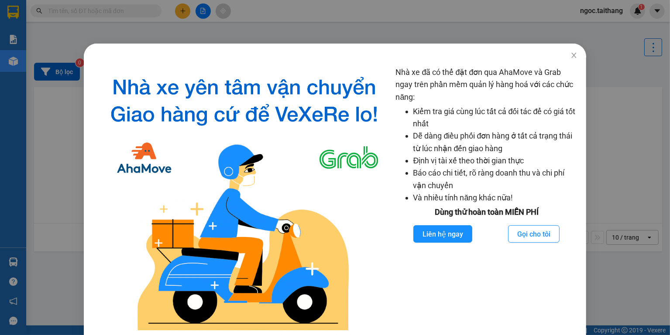 The width and height of the screenshot is (670, 335). I want to click on button: Gọi cho tôi, so click(533, 234).